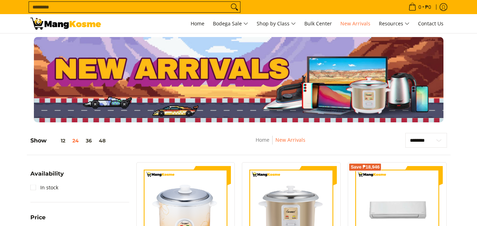  I want to click on a: Resources, so click(394, 24).